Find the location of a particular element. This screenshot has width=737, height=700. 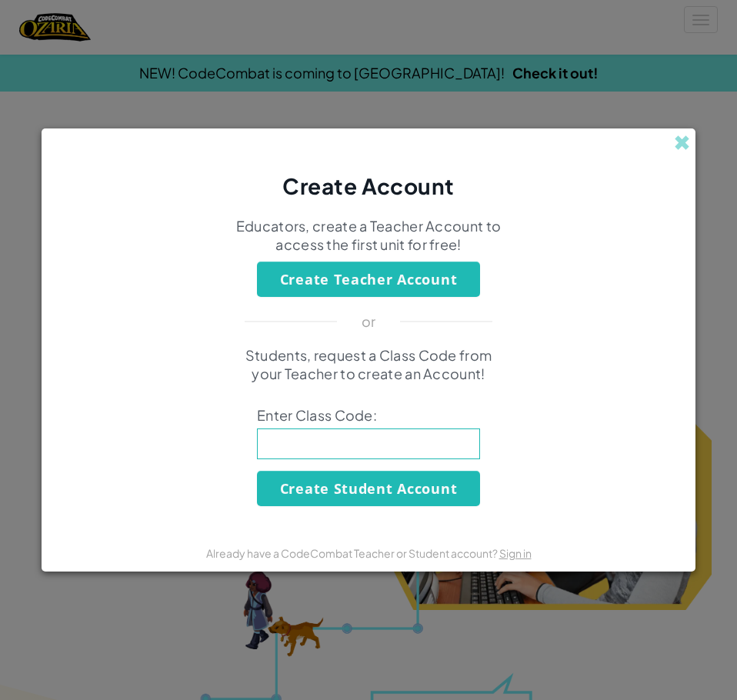

p: Educators, create a Teacher Account to access the first unit for free! is located at coordinates (368, 235).